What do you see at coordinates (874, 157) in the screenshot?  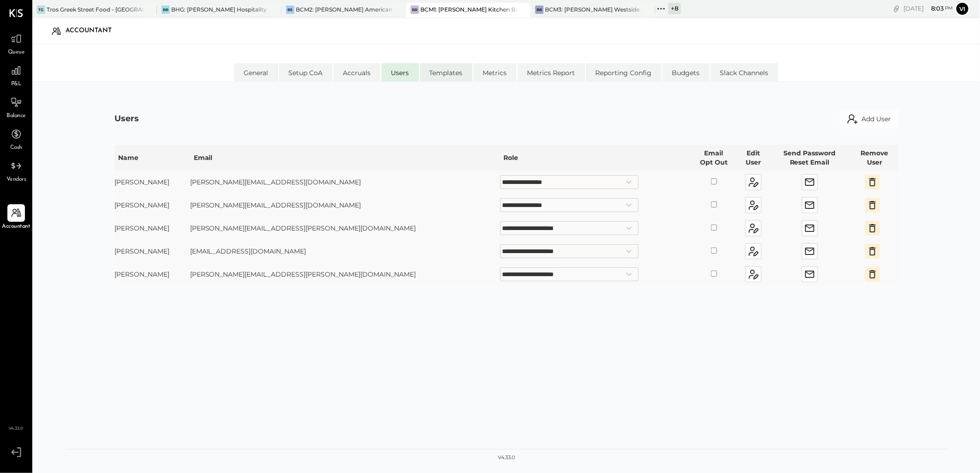 I see `th: Remove User` at bounding box center [874, 157].